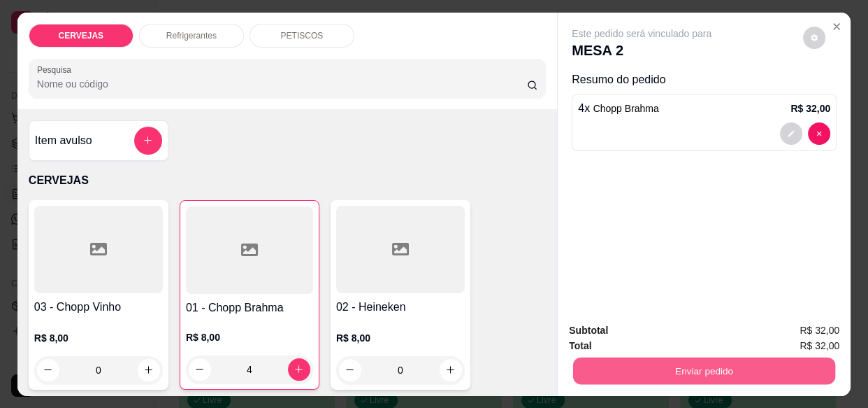 The height and width of the screenshot is (408, 868). Describe the element at coordinates (281, 84) in the screenshot. I see `input: Pesquisa` at that location.